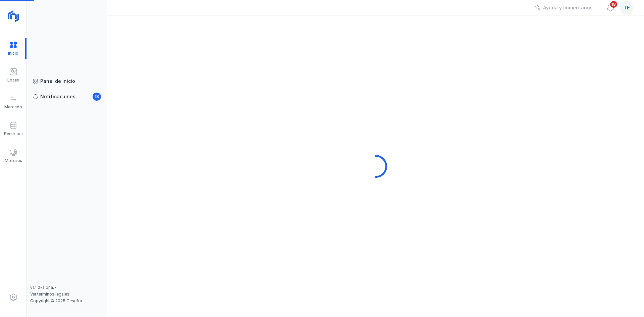  Describe the element at coordinates (58, 81) in the screenshot. I see `div: Panel de inicio` at that location.